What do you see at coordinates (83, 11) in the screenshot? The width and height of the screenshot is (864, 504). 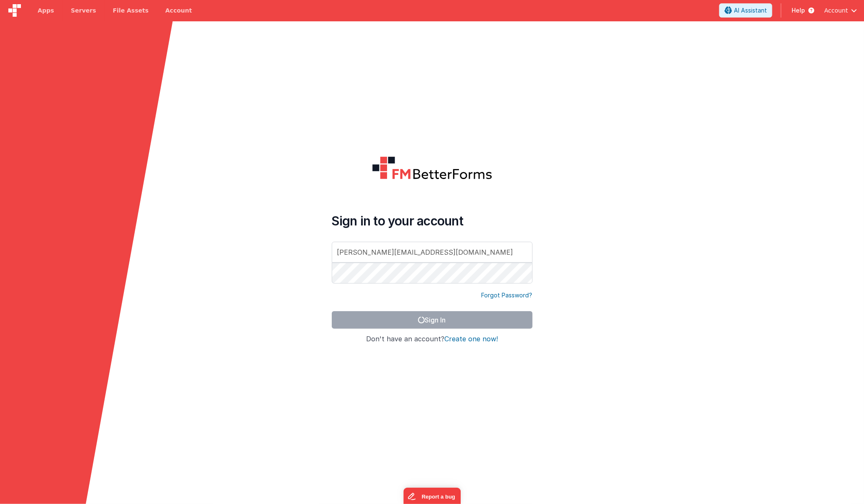 I see `span: Servers` at bounding box center [83, 11].